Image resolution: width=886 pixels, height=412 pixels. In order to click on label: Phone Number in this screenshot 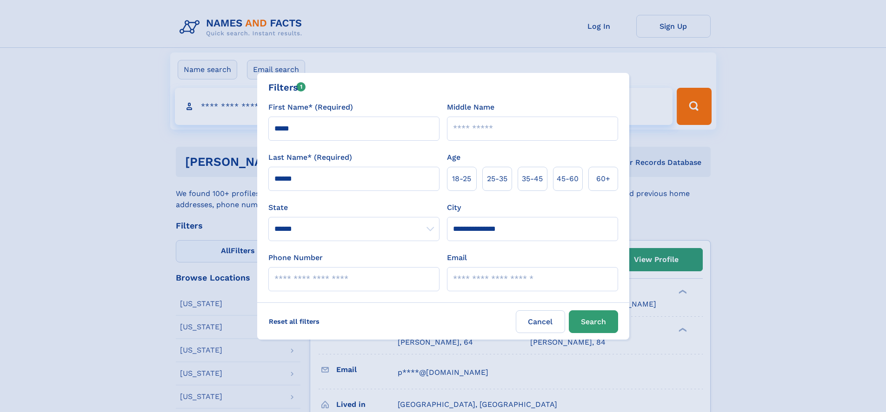, I will do `click(295, 258)`.